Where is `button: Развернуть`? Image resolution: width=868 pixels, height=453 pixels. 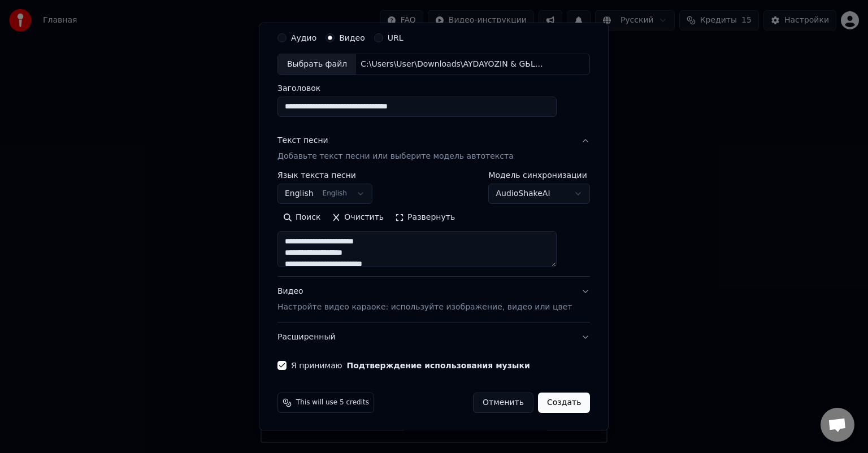 button: Развернуть is located at coordinates (425, 218).